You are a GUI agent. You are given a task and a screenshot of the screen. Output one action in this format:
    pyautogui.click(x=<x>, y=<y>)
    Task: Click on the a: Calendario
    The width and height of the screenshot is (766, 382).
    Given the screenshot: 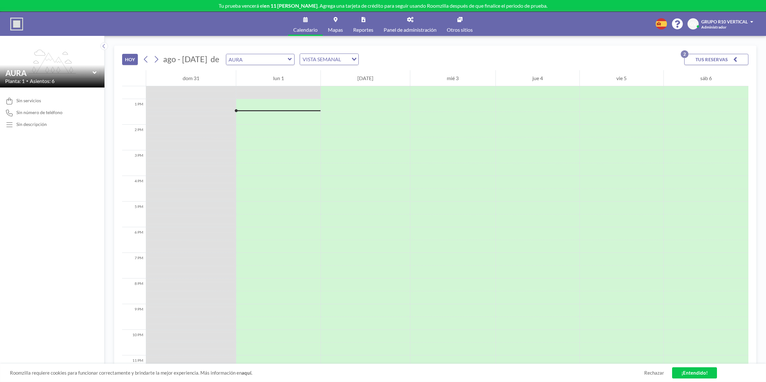 What is the action you would take?
    pyautogui.click(x=306, y=24)
    